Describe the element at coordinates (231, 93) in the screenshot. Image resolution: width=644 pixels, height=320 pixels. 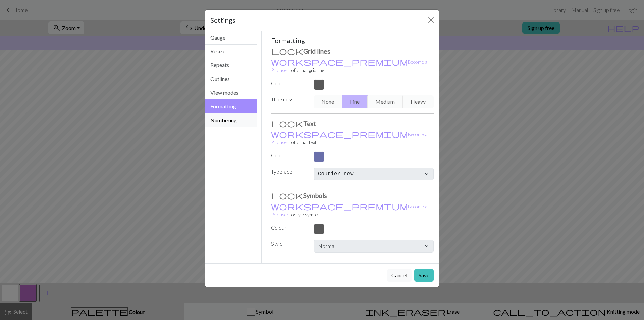
I see `button: View modes` at that location.